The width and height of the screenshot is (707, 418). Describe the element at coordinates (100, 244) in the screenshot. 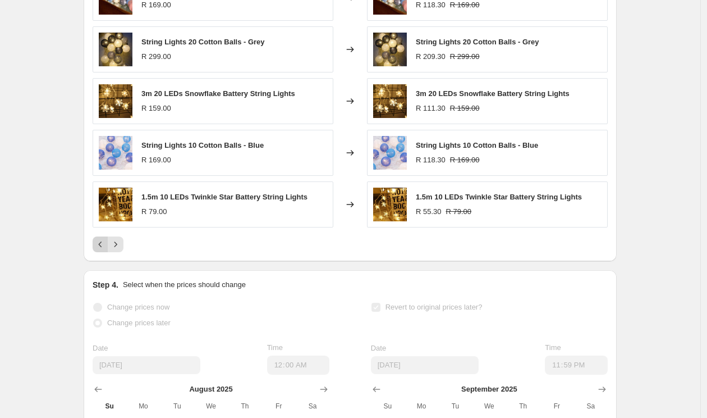

I see `button: Previous` at that location.